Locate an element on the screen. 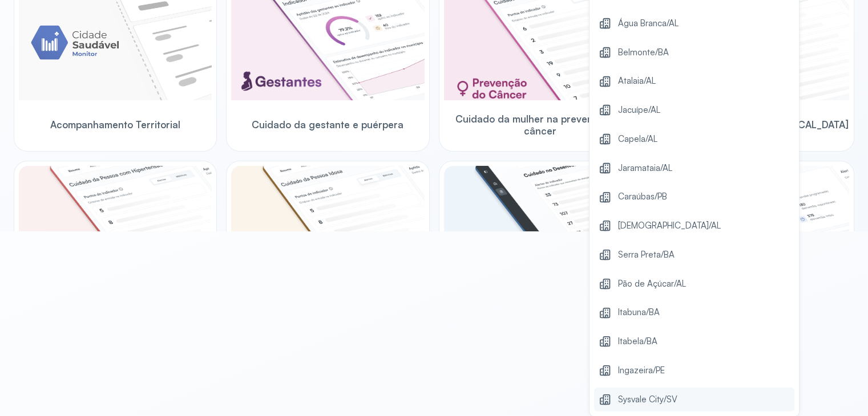 The width and height of the screenshot is (868, 416). img: hypertension.png is located at coordinates (115, 224).